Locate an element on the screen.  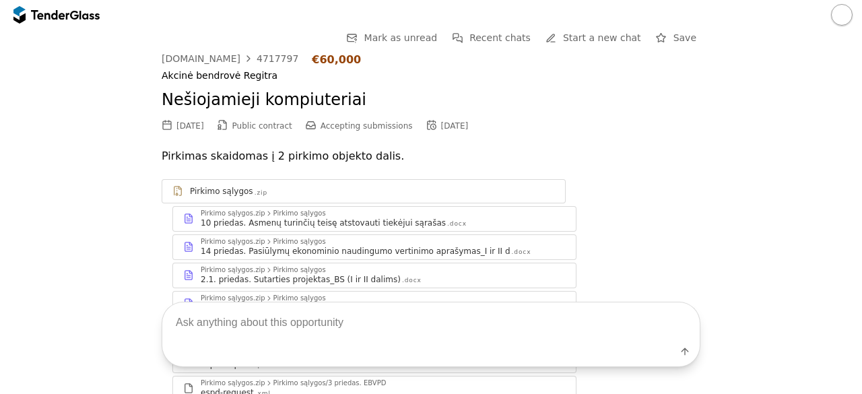
a: Pirkimo sąlygos.zipPirkimo sąlygos2.1. priedas. Sutarties projektas_BS (I ir II dalims).docx is located at coordinates (375, 276).